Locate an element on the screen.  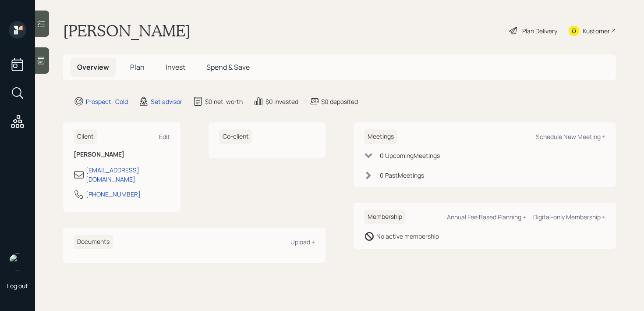
h6: Co-client is located at coordinates (236, 137).